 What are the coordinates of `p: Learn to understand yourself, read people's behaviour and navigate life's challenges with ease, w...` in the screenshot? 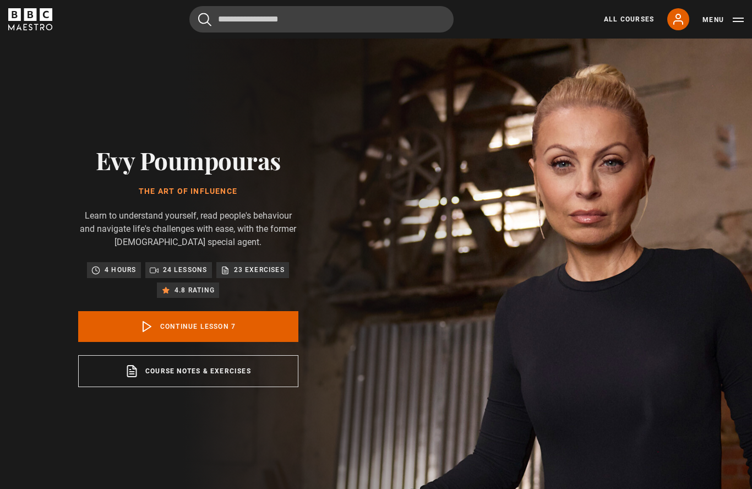 It's located at (188, 229).